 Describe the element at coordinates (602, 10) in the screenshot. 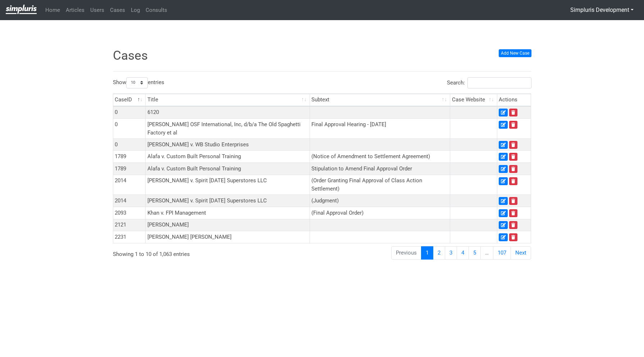

I see `button: Simpluris Development` at that location.